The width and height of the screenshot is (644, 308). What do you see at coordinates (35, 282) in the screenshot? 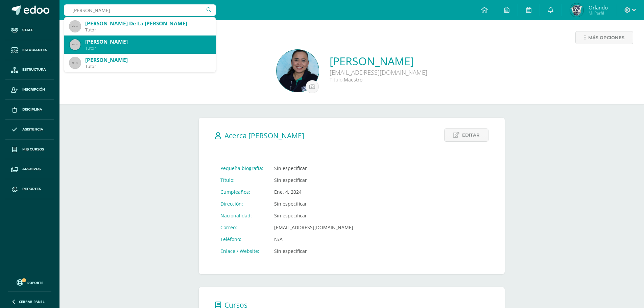
I see `span: Soporte` at bounding box center [35, 282].